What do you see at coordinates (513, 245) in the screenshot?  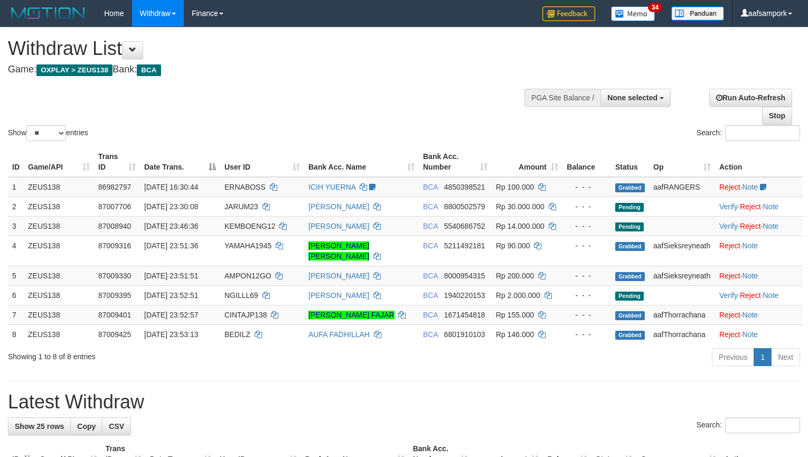 I see `span: Rp 90.000` at bounding box center [513, 245].